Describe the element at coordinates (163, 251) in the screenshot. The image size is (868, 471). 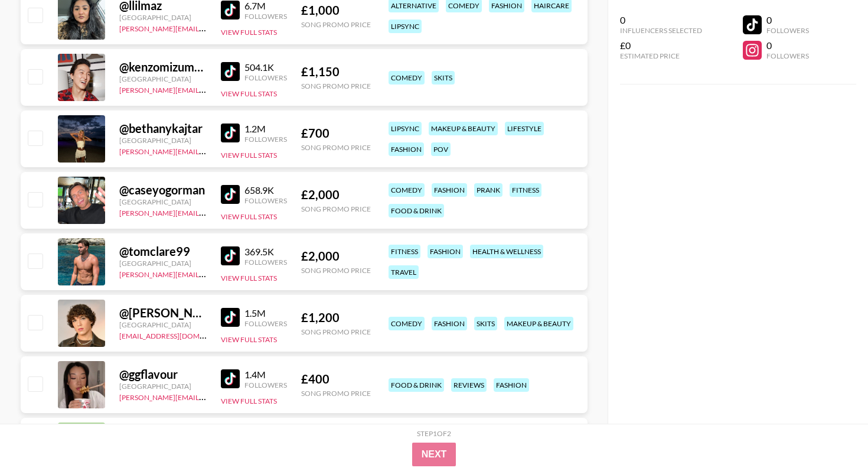
I see `div: @ tomclare99` at that location.